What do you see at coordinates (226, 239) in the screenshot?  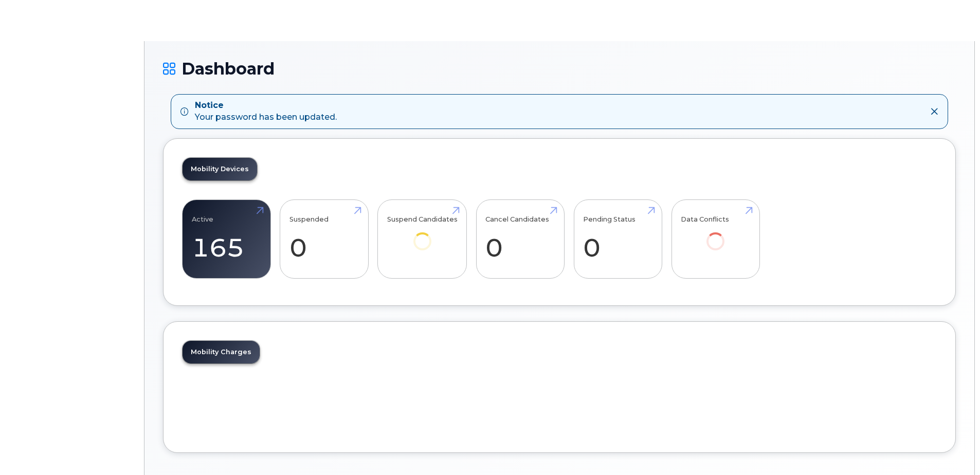 I see `a: Active 165` at bounding box center [226, 239].